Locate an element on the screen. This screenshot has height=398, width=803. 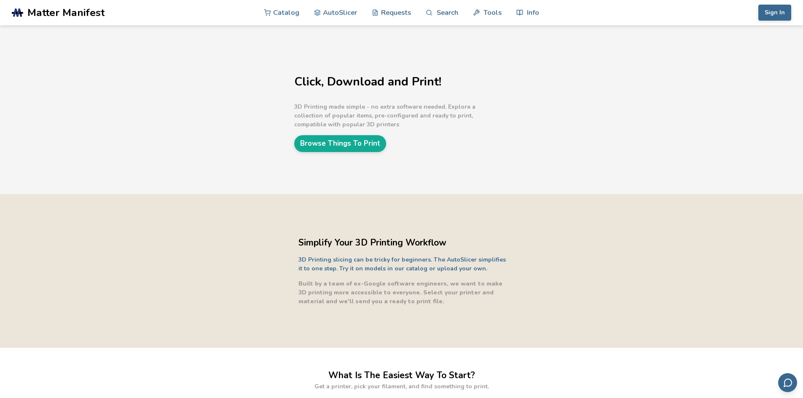
p: 3D Printing made simple - no extra software needed. Explore a collection of popular items, pre-co... is located at coordinates (400, 116).